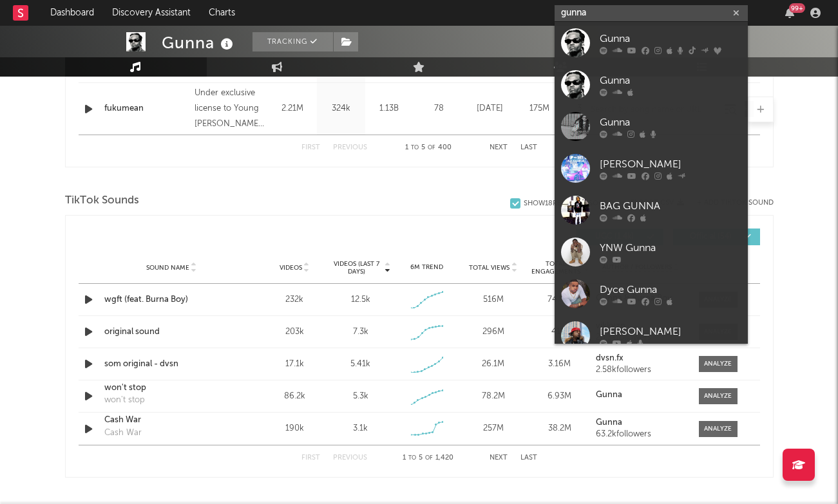 The width and height of the screenshot is (838, 504). Describe the element at coordinates (651, 210) in the screenshot. I see `a: BAG GUNNA` at that location.